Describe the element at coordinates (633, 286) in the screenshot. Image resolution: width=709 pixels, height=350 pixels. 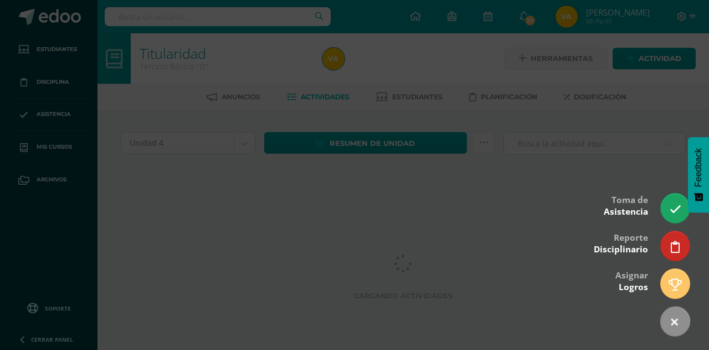
I see `span: Logros` at that location.